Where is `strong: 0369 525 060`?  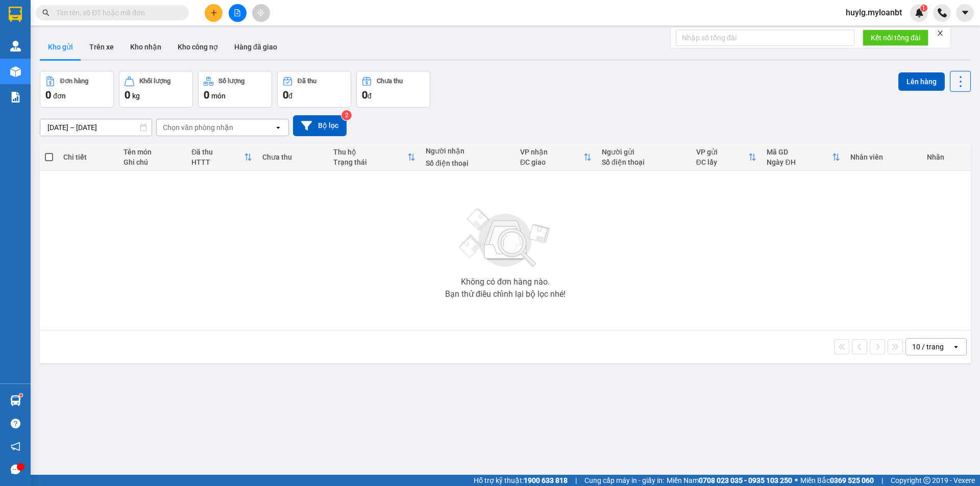 strong: 0369 525 060 is located at coordinates (851, 481).